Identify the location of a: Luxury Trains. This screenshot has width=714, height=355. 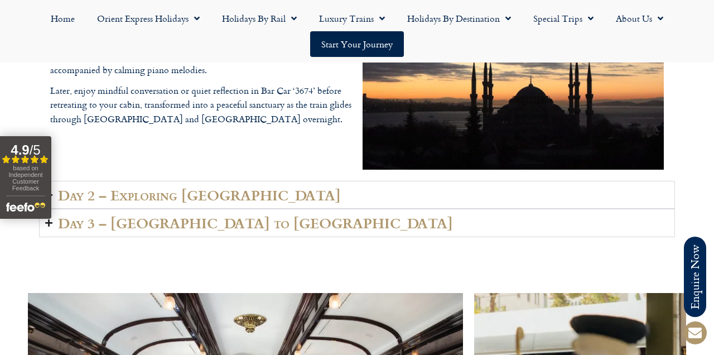
(352, 18).